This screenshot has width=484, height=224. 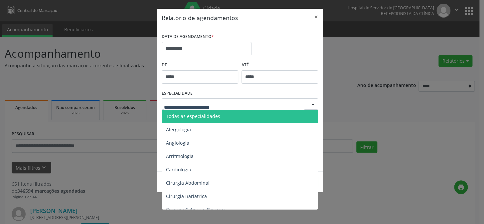 I want to click on span: Cirurgia Cabeça e Pescoço, so click(x=195, y=209).